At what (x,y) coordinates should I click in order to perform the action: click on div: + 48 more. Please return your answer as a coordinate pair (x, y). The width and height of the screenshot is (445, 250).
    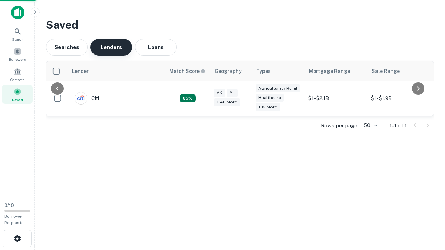
    Looking at the image, I should click on (226, 102).